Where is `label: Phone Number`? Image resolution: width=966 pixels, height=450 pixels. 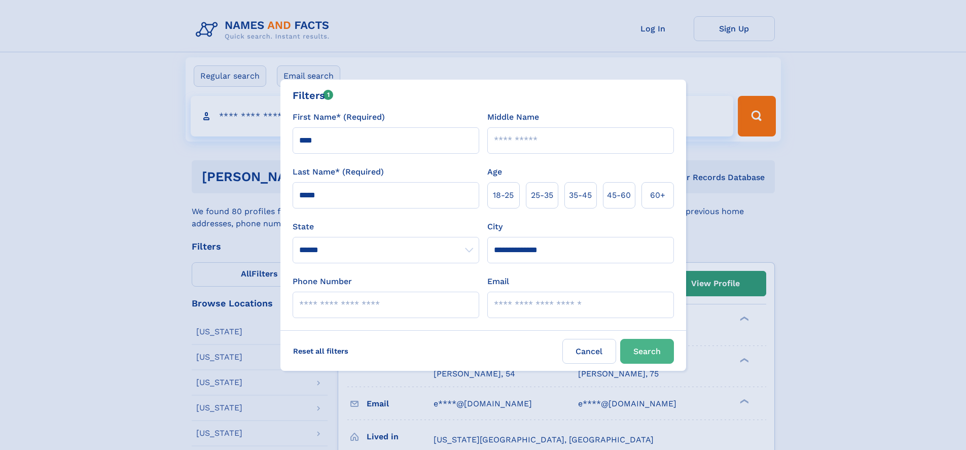
label: Phone Number is located at coordinates (322, 281).